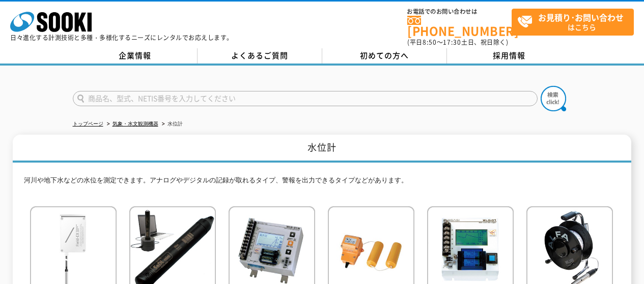  I want to click on img: btn_search.png, so click(553, 99).